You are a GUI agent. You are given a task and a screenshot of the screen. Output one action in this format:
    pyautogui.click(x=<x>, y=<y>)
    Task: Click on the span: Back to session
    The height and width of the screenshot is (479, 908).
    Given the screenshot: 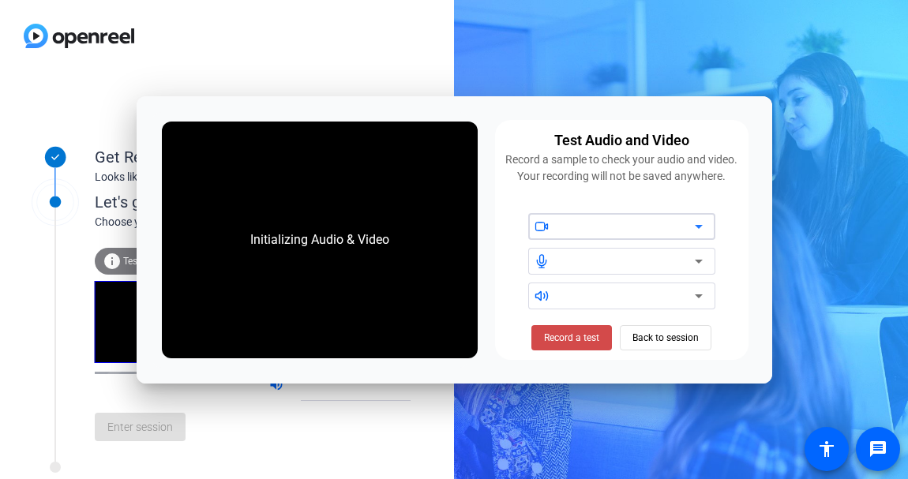 What is the action you would take?
    pyautogui.click(x=665, y=338)
    